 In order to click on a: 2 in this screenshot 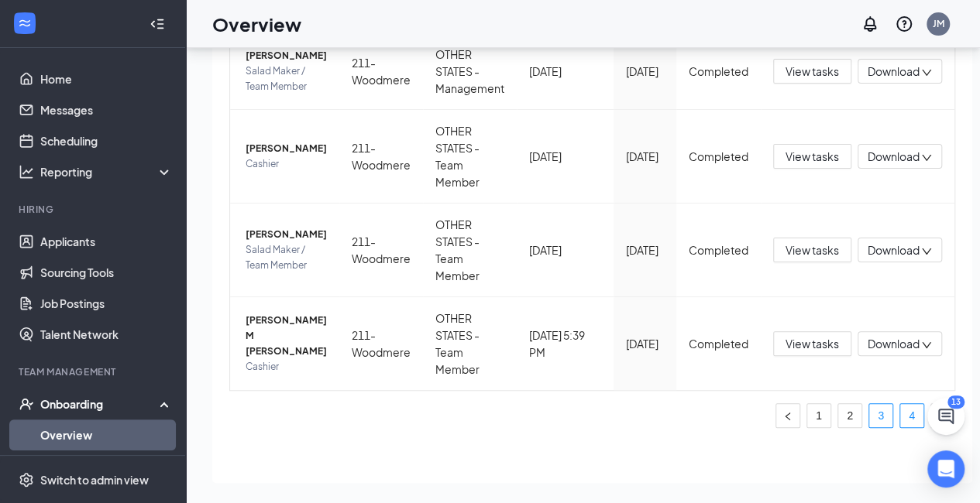, I will do `click(850, 416)`.